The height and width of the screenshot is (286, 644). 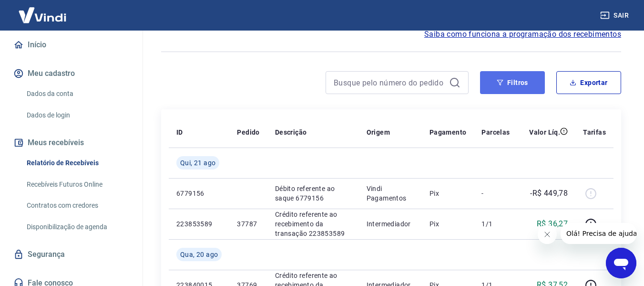 What do you see at coordinates (71, 45) in the screenshot?
I see `a: Início` at bounding box center [71, 45].